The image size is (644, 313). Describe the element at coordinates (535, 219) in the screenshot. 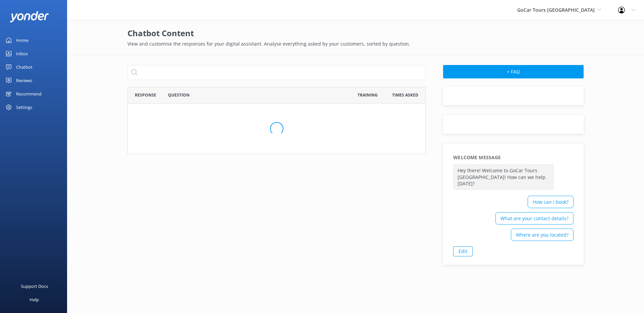

I see `div: What are your contact details?` at that location.